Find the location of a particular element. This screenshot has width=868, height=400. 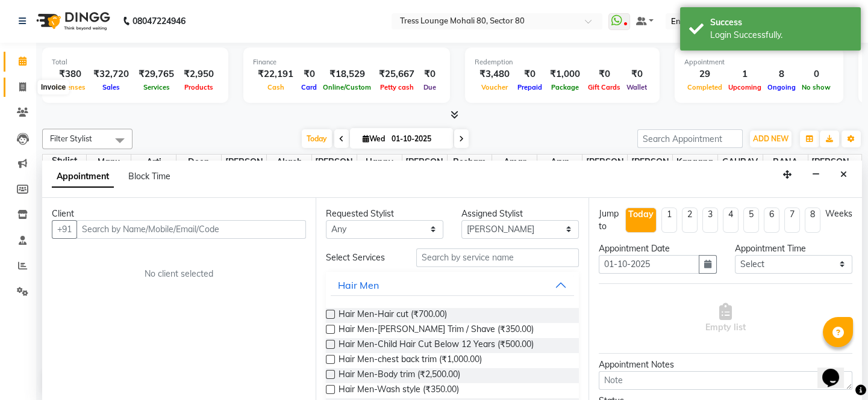

span: Today is located at coordinates (317, 139).